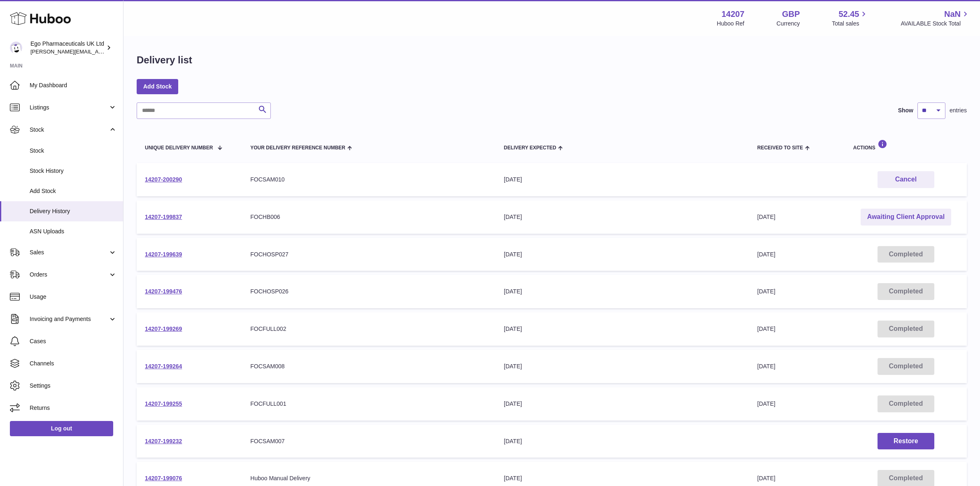  Describe the element at coordinates (73, 232) in the screenshot. I see `span: ASN Uploads` at that location.